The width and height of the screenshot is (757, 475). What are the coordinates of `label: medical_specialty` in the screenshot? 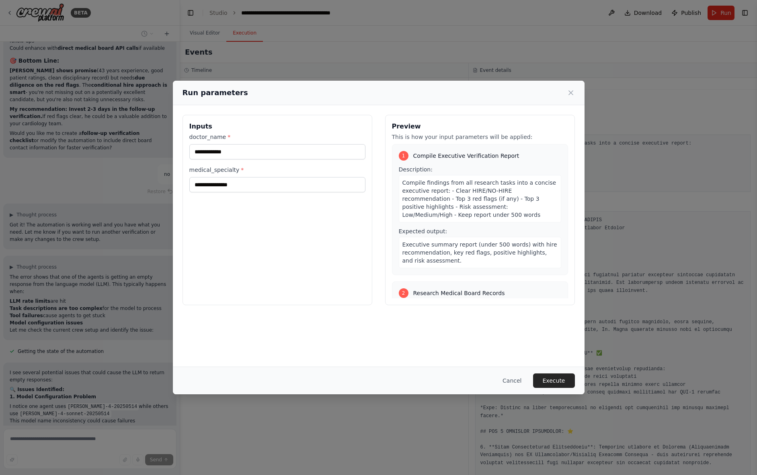 It's located at (277, 170).